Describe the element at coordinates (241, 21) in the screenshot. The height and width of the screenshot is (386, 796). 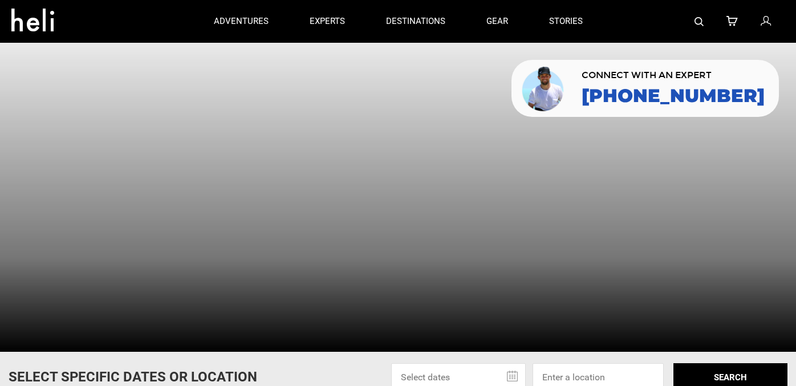
I see `p: adventures` at that location.